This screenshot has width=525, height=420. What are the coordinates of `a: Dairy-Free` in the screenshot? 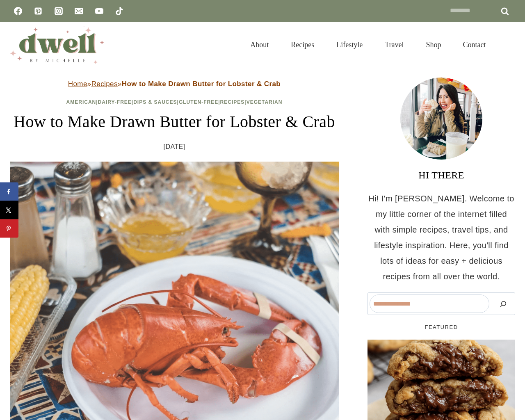 It's located at (115, 102).